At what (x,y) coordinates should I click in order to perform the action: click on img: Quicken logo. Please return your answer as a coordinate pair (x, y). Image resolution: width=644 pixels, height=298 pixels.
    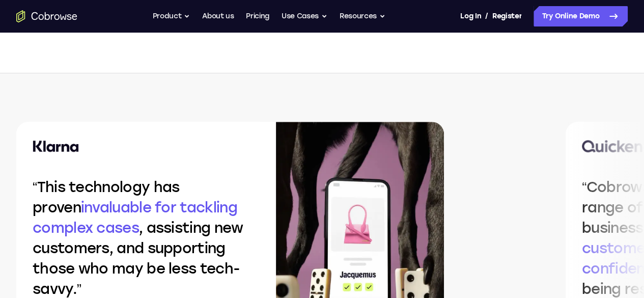
    Looking at the image, I should click on (612, 146).